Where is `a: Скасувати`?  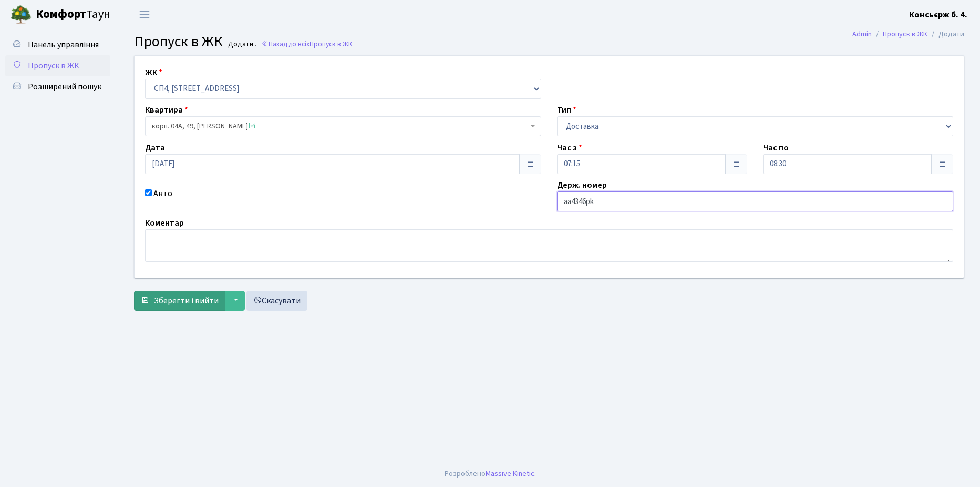
a: Скасувати is located at coordinates (277, 300).